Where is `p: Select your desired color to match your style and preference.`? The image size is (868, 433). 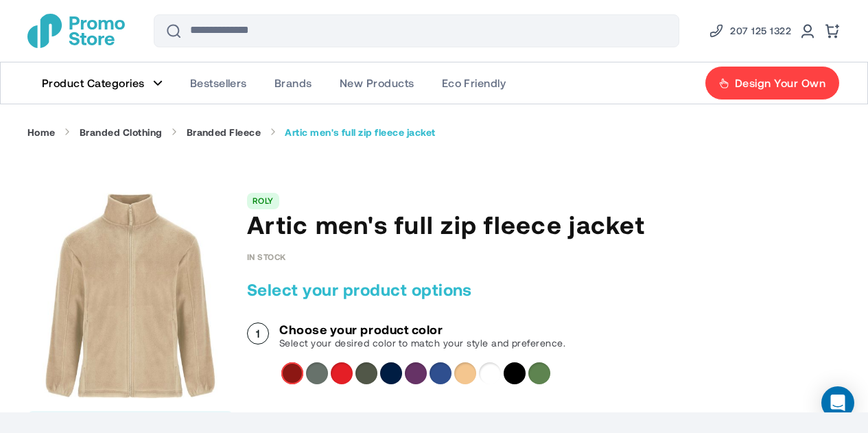
p: Select your desired color to match your style and preference. is located at coordinates (422, 343).